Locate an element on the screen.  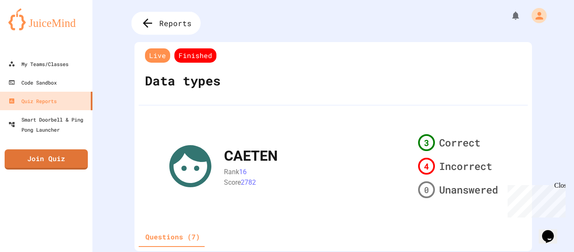
button: Questions (7) is located at coordinates (173, 237).